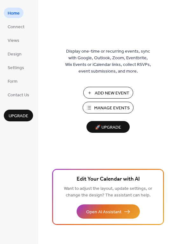 This screenshot has width=178, height=244. What do you see at coordinates (16, 27) in the screenshot?
I see `span: Connect` at bounding box center [16, 27].